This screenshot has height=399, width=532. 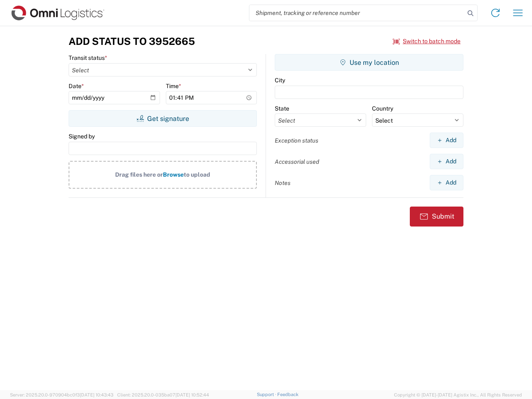 I want to click on h3: Add Status to 3952665, so click(x=132, y=41).